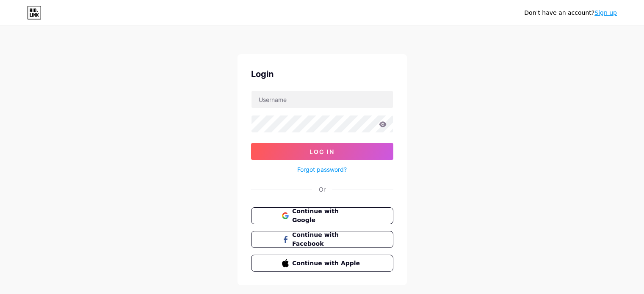 The image size is (644, 294). What do you see at coordinates (322, 152) in the screenshot?
I see `button: Log In` at bounding box center [322, 152].